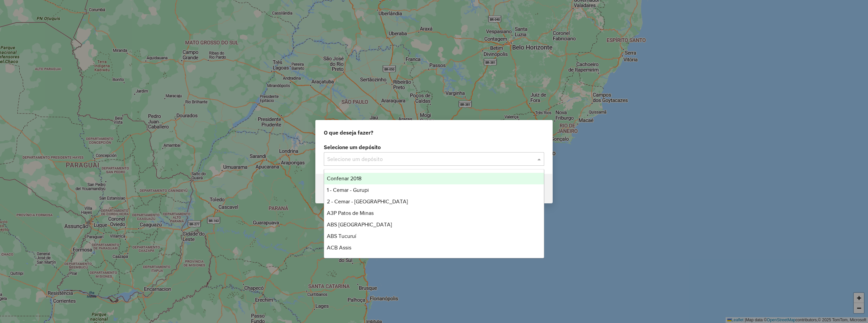 The height and width of the screenshot is (323, 868). What do you see at coordinates (434, 214) in the screenshot?
I see `ng-dropdown-panel: Options list` at bounding box center [434, 214].